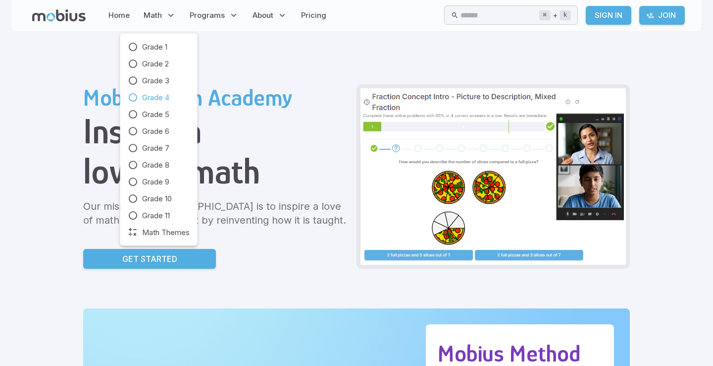 The image size is (713, 366). Describe the element at coordinates (159, 114) in the screenshot. I see `a: Grade 5` at that location.